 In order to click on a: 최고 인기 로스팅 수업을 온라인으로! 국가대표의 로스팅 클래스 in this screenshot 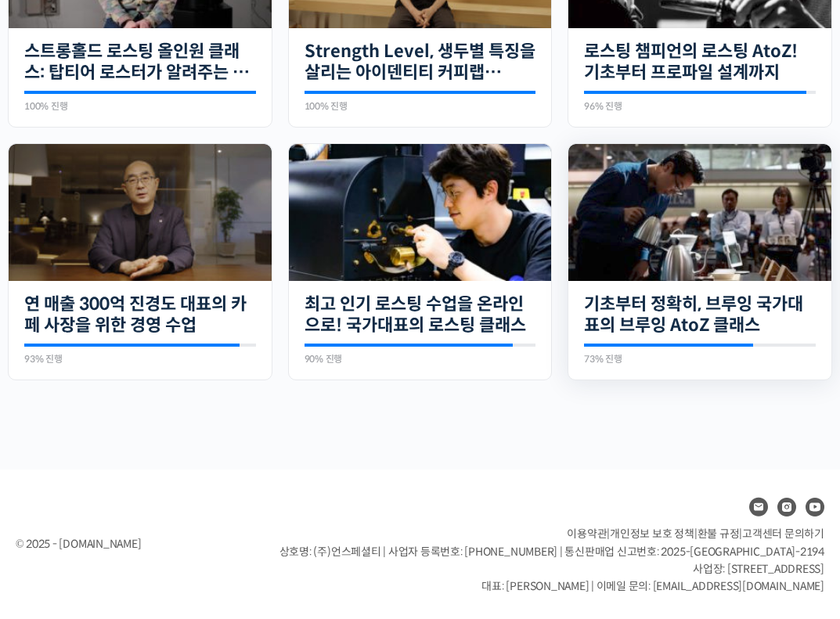, I will do `click(420, 315)`.